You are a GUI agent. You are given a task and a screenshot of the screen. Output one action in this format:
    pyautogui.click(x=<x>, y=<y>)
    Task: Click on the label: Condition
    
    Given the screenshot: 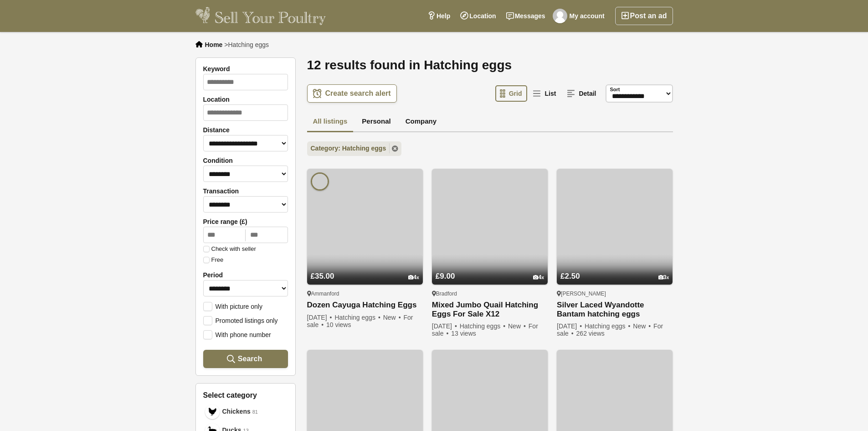 What is the action you would take?
    pyautogui.click(x=246, y=160)
    